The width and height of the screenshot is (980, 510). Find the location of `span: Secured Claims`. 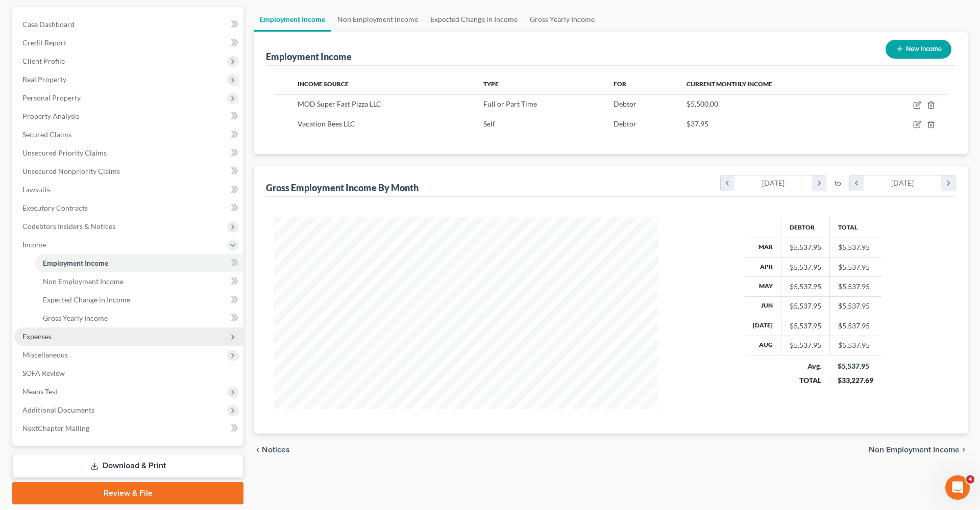

span: Secured Claims is located at coordinates (47, 135).